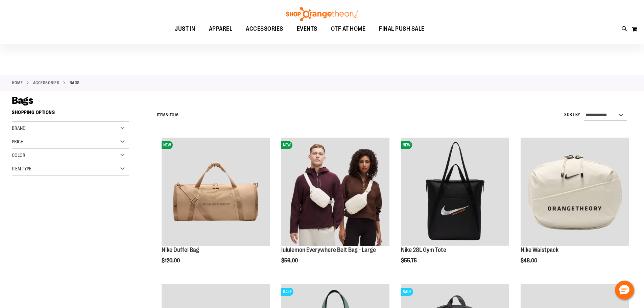 This screenshot has height=308, width=644. I want to click on img: Nike 28L Gym Tote, so click(455, 191).